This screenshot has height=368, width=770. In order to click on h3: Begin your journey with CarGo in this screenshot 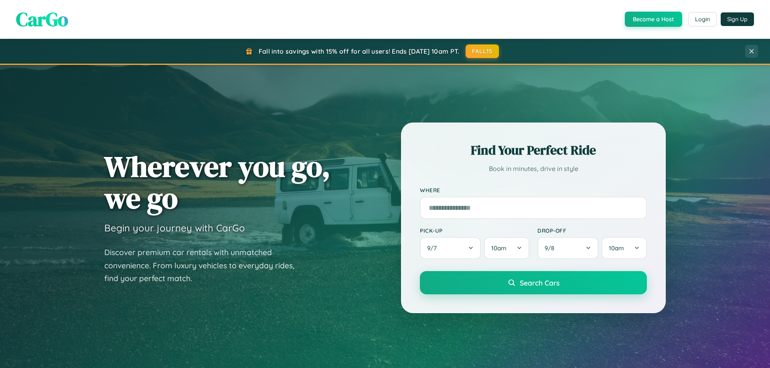, I will do `click(174, 228)`.